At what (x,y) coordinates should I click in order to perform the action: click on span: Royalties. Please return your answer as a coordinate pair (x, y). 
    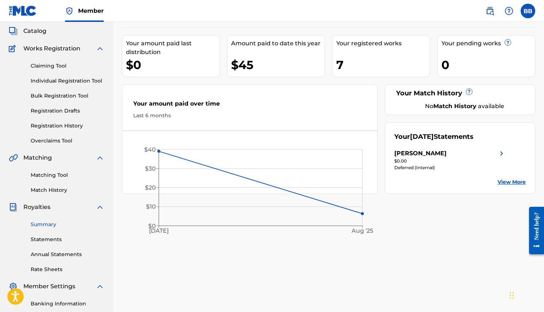
    Looking at the image, I should click on (37, 207).